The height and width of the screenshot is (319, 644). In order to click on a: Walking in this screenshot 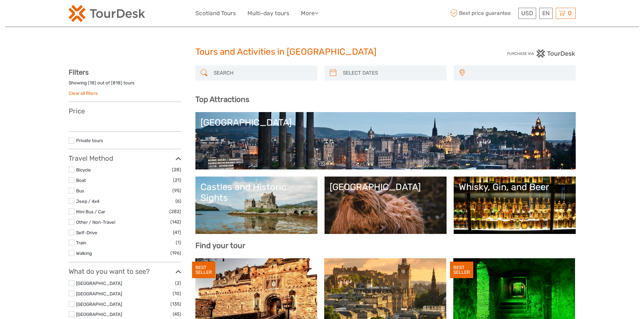, I will do `click(84, 253)`.